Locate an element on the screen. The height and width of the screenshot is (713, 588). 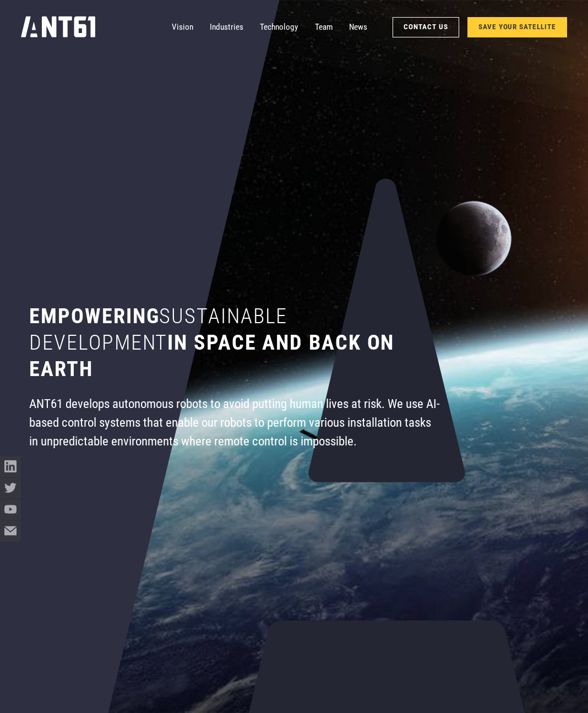
h1: Empowering in space and back on earth is located at coordinates (236, 343).